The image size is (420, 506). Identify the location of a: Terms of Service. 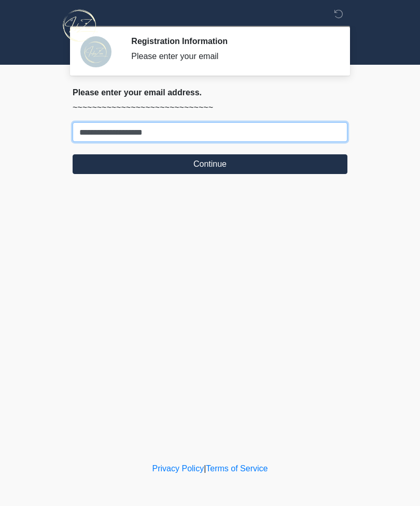
(237, 468).